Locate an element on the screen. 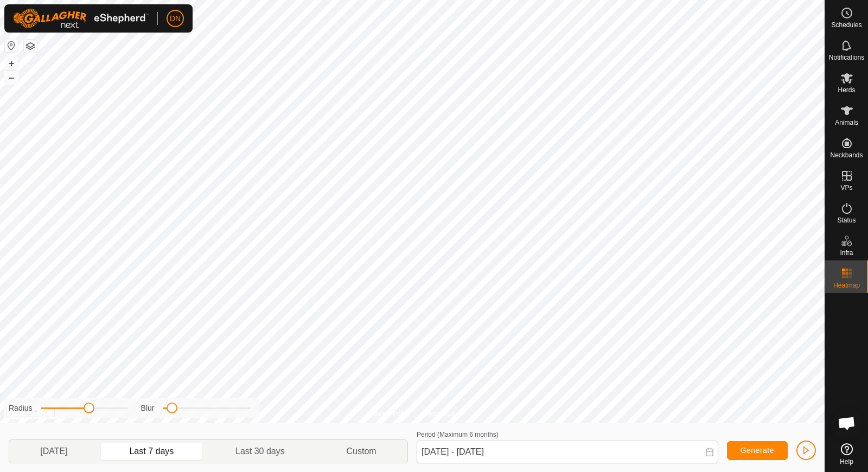  a: Contact Us is located at coordinates (439, 414).